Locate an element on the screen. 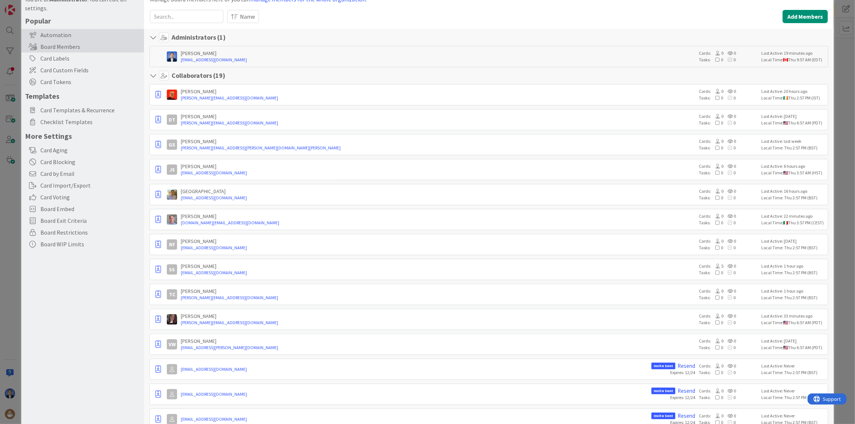 The image size is (855, 424). img: ca.png is located at coordinates (785, 60).